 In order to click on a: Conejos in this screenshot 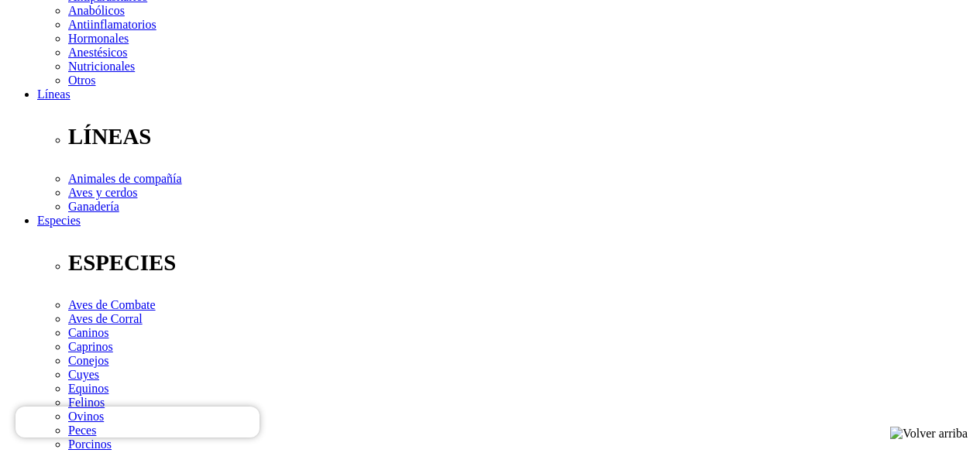, I will do `click(88, 360)`.